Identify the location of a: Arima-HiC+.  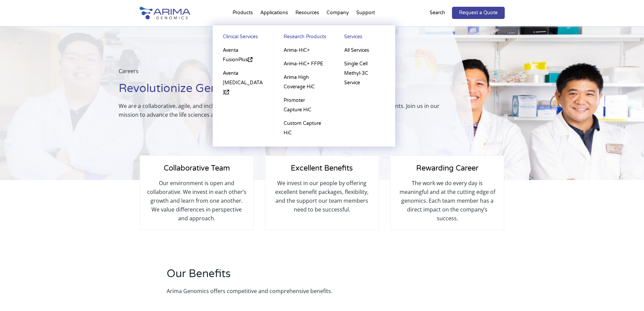
(304, 50).